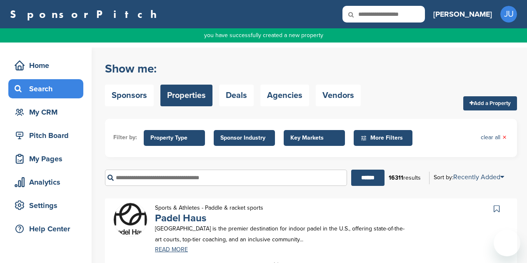 The image size is (527, 263). Describe the element at coordinates (396, 178) in the screenshot. I see `b: 16311` at that location.